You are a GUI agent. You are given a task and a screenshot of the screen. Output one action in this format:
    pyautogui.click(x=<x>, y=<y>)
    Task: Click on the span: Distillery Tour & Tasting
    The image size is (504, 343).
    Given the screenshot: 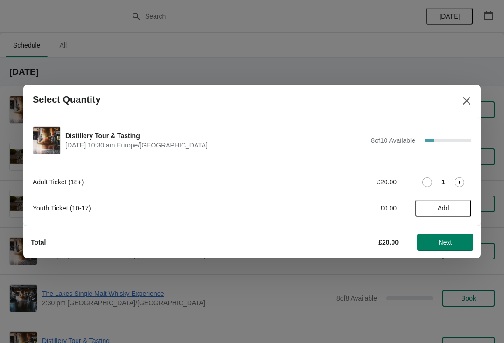 What is the action you would take?
    pyautogui.click(x=216, y=136)
    